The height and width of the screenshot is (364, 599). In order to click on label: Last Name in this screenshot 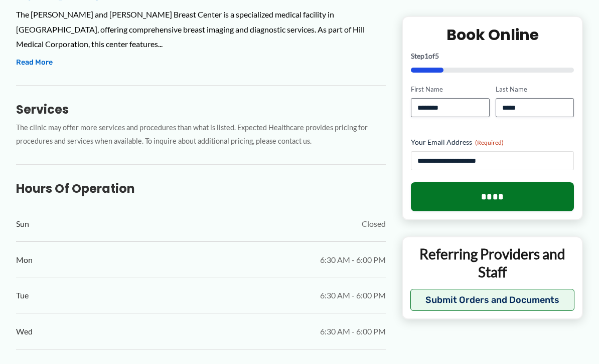, I will do `click(534, 89)`.